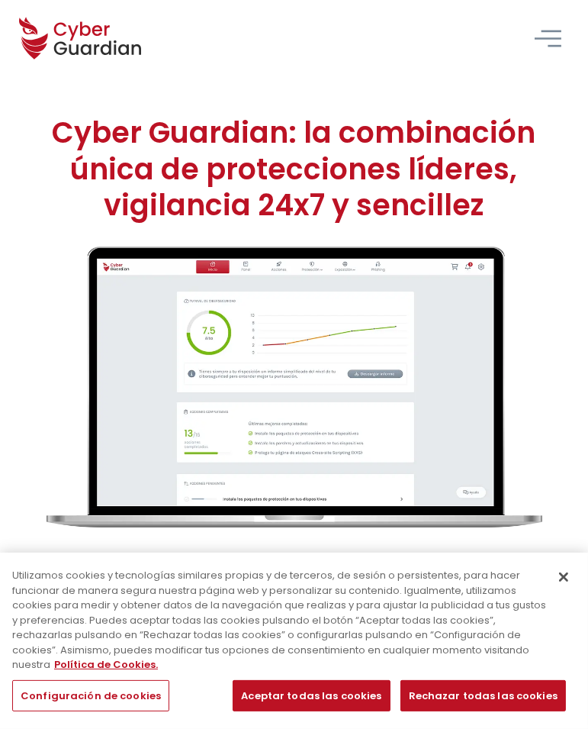 The height and width of the screenshot is (729, 588). I want to click on a: Más información sobre su privacidad, se abre en una nueva pestaña, so click(106, 664).